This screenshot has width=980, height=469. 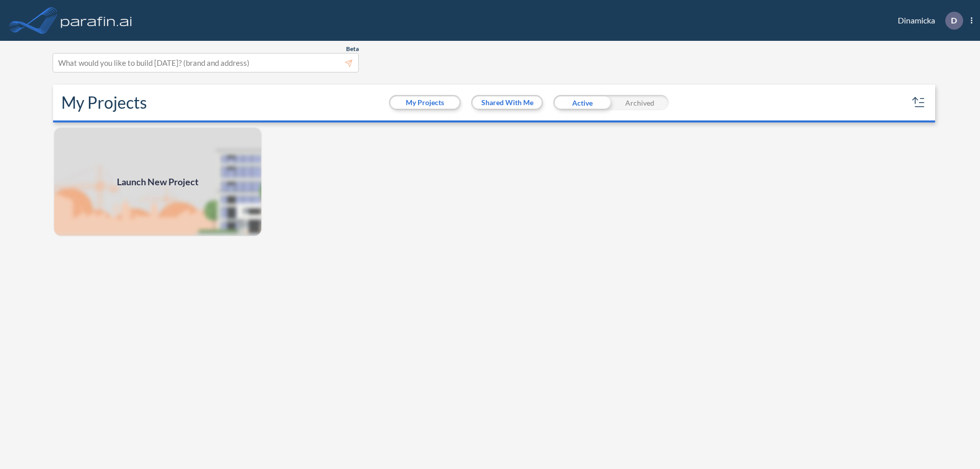 I want to click on button: Shared With Me, so click(x=507, y=102).